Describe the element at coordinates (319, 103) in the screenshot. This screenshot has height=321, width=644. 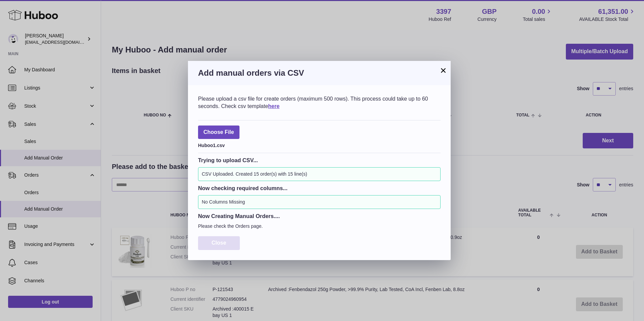
I see `div: Please upload a csv file for create orders (maximum 500 rows). This process could take up to 60 s...` at that location.